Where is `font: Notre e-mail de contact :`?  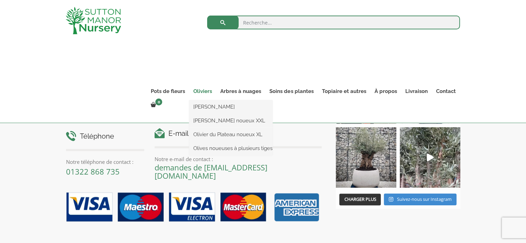
font: Notre e-mail de contact : is located at coordinates (184, 159).